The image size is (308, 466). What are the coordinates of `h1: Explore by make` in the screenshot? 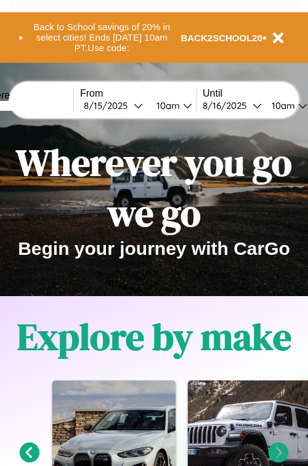 It's located at (154, 337).